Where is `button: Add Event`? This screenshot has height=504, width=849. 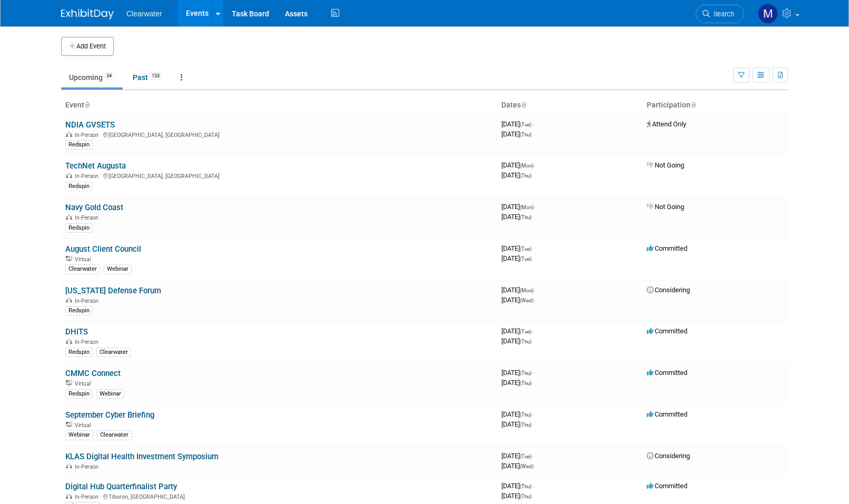
button: Add Event is located at coordinates (87, 46).